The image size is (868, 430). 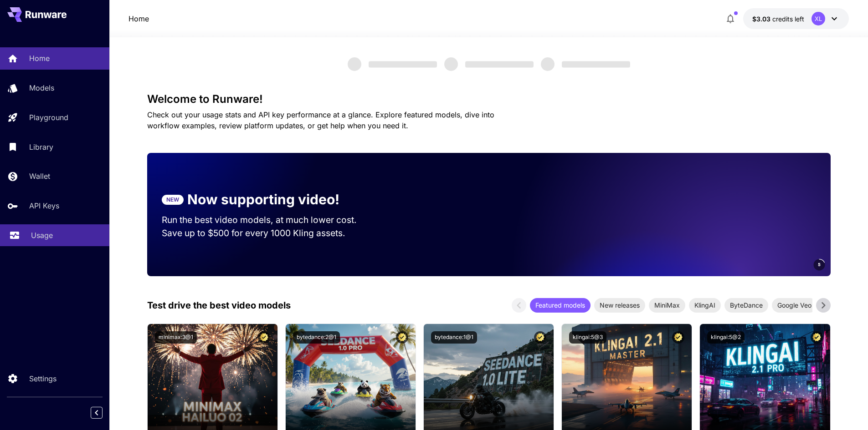 What do you see at coordinates (96, 412) in the screenshot?
I see `button: Collapse sidebar` at bounding box center [96, 412].